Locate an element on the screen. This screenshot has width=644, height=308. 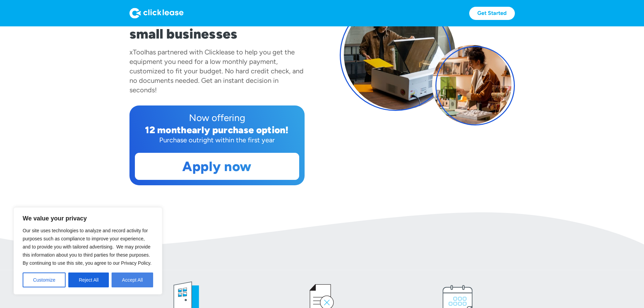
div: We value your privacy is located at coordinates (88, 251).